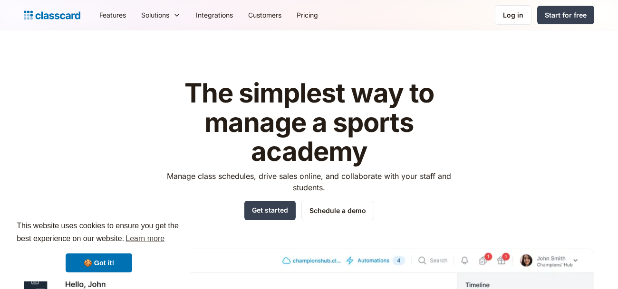 Image resolution: width=618 pixels, height=289 pixels. What do you see at coordinates (309, 123) in the screenshot?
I see `h1: The simplest way to manage a sports academy` at bounding box center [309, 123].